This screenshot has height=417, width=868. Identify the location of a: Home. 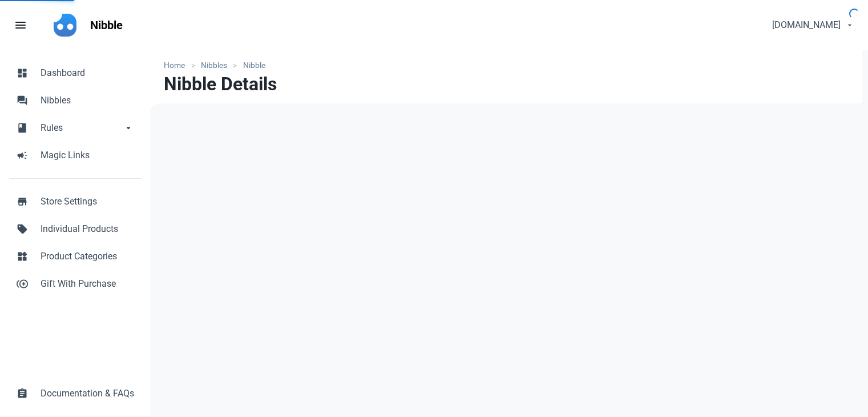
(177, 65).